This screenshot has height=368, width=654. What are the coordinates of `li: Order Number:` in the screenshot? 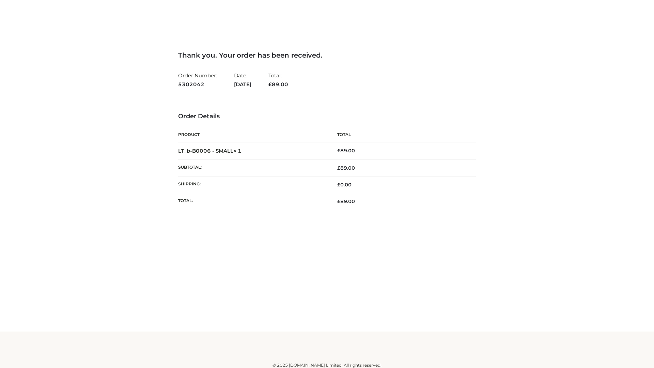 It's located at (198, 80).